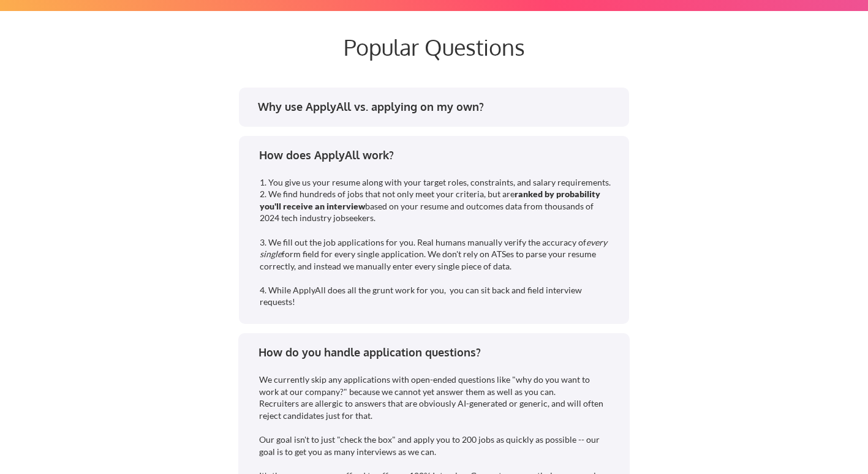  What do you see at coordinates (438, 155) in the screenshot?
I see `div: How does ApplyAll work?` at bounding box center [438, 155].